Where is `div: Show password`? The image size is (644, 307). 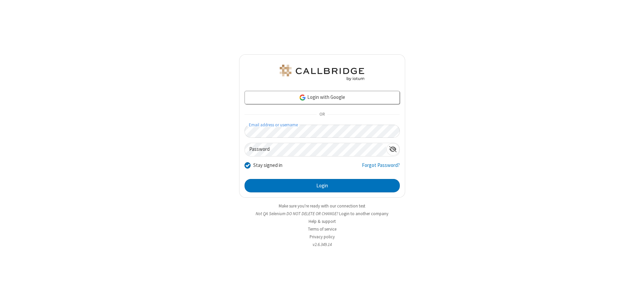
div: Show password is located at coordinates (392, 149).